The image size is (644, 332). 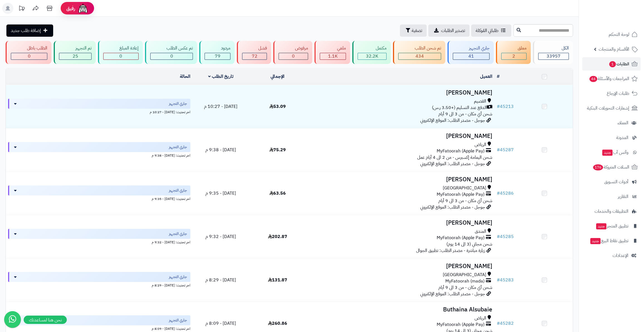 I want to click on div: تم عكس الطلب, so click(x=172, y=48).